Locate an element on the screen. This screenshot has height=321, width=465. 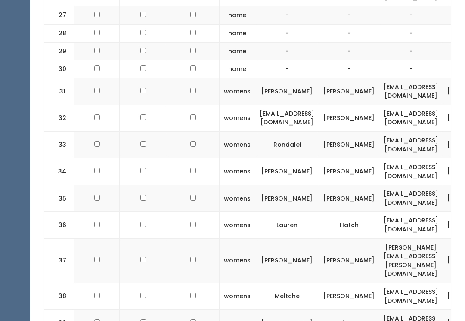
td: 37 is located at coordinates (59, 261).